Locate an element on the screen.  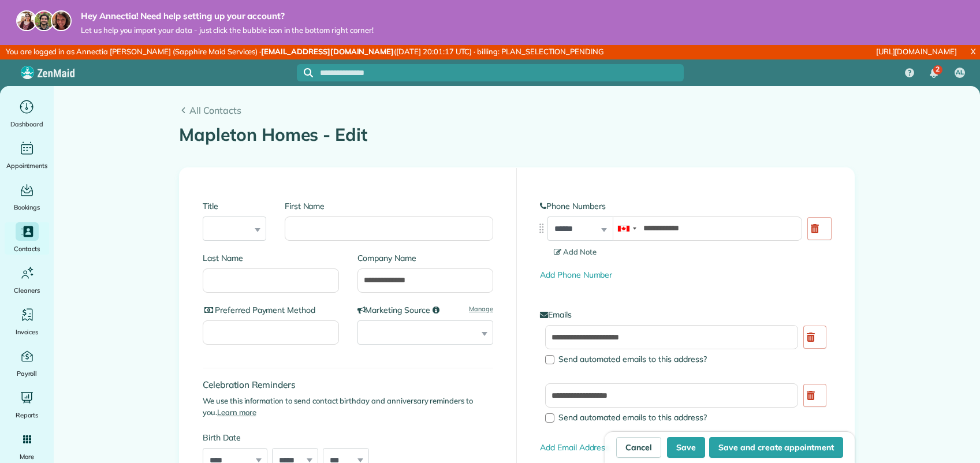
svg: Focus search is located at coordinates (308, 73).